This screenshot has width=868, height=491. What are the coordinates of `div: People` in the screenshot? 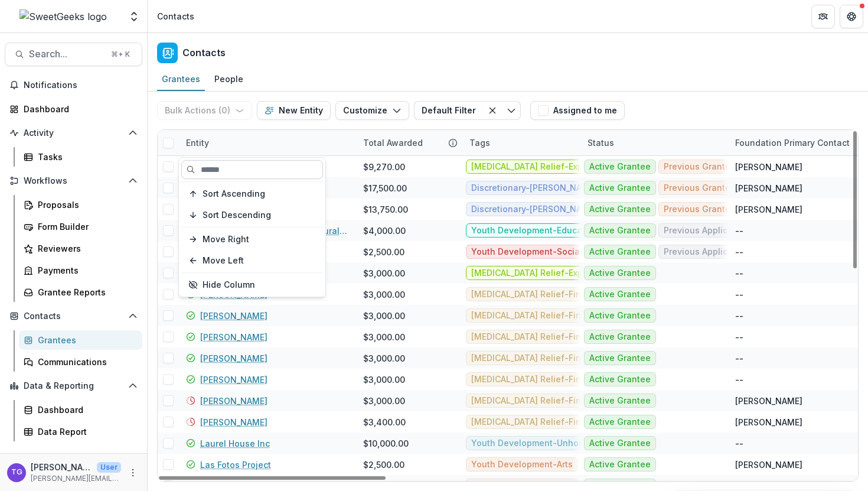 It's located at (228, 78).